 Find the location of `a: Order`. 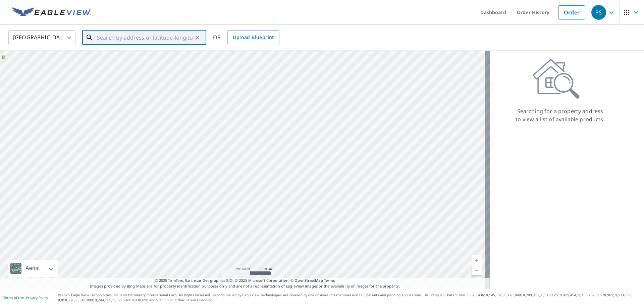

a: Order is located at coordinates (572, 12).